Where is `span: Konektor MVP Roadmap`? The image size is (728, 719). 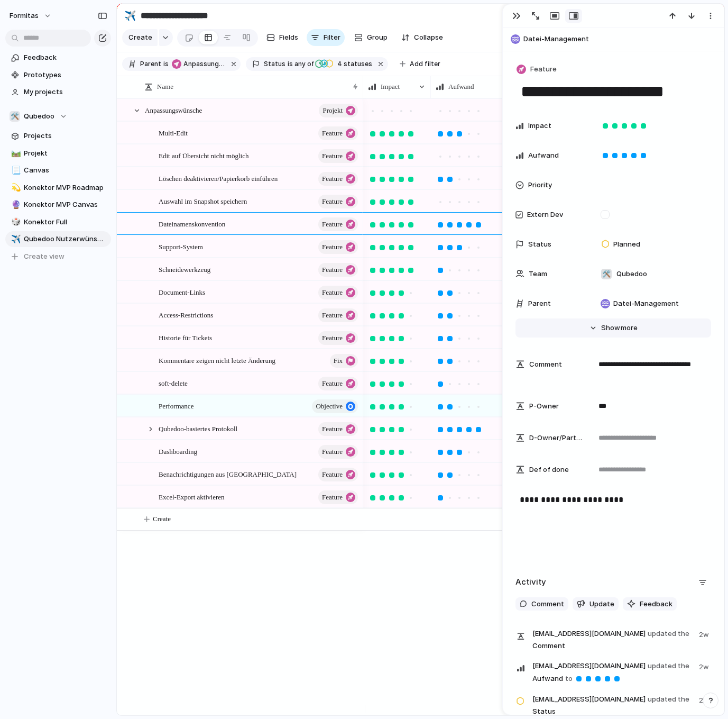 span: Konektor MVP Roadmap is located at coordinates (65, 188).